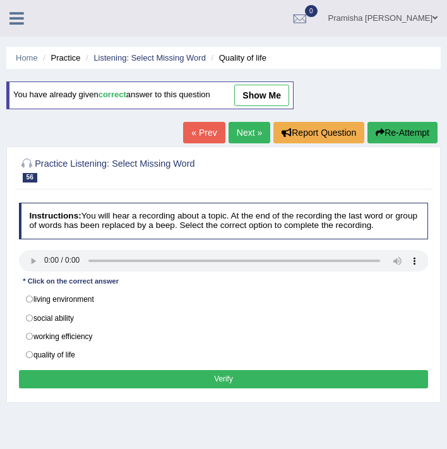 The image size is (447, 449). Describe the element at coordinates (55, 215) in the screenshot. I see `b: Instructions:` at that location.